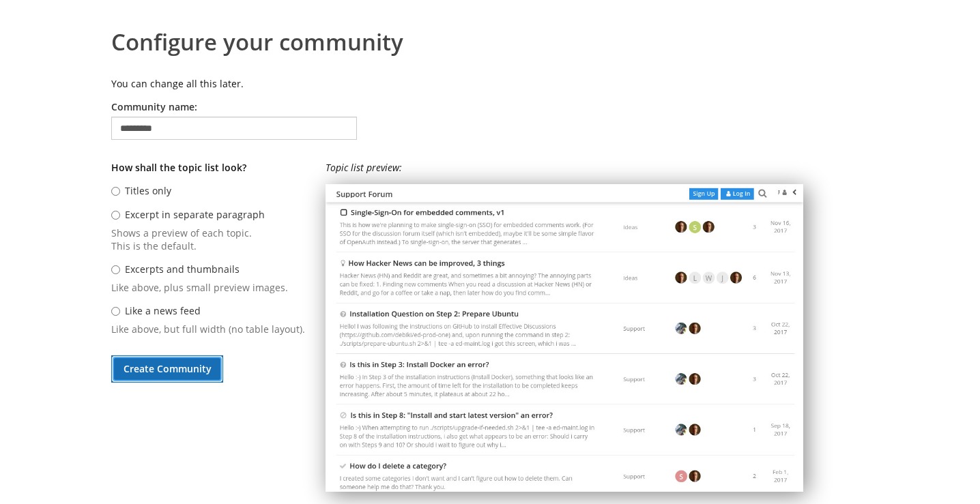 The image size is (980, 504). I want to click on span: Like above, but full width (no table layout)., so click(208, 329).